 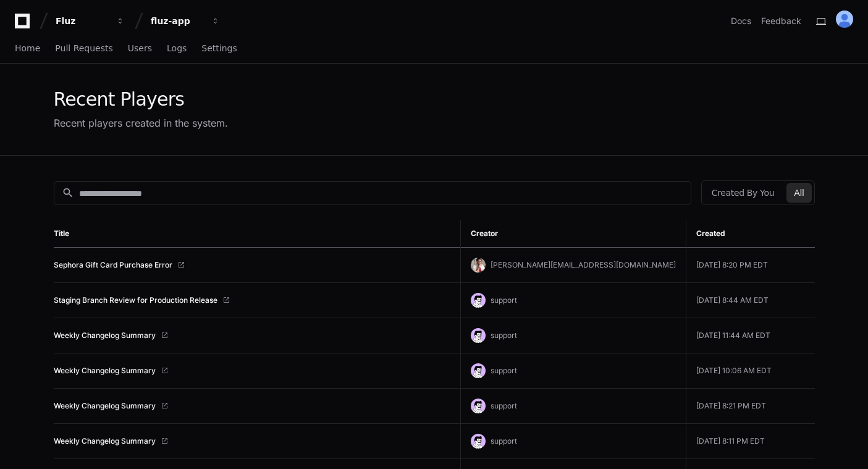 I want to click on div: Recent Players, so click(x=141, y=100).